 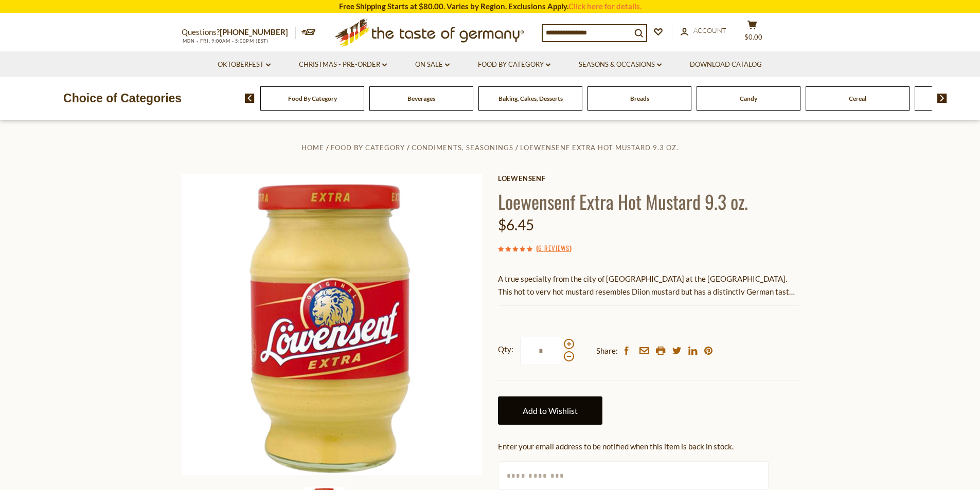 What do you see at coordinates (516, 225) in the screenshot?
I see `span: $6.45` at bounding box center [516, 225].